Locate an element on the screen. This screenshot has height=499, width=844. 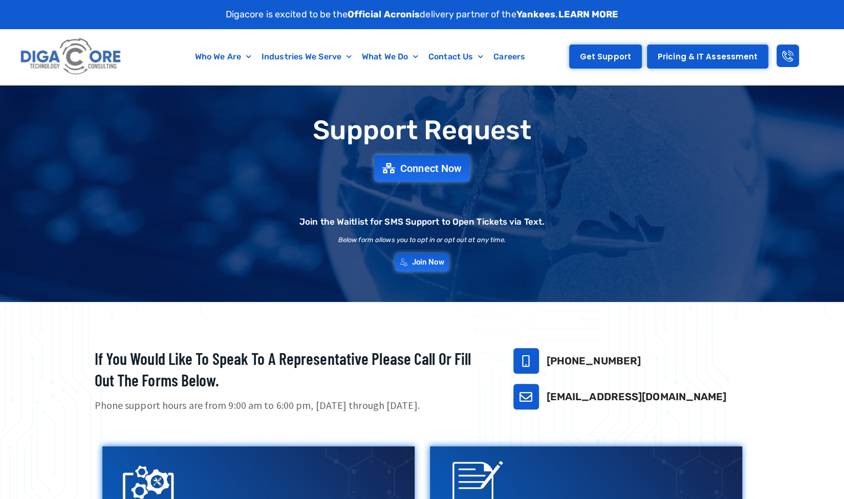
a: support@digacore.com is located at coordinates (526, 397).